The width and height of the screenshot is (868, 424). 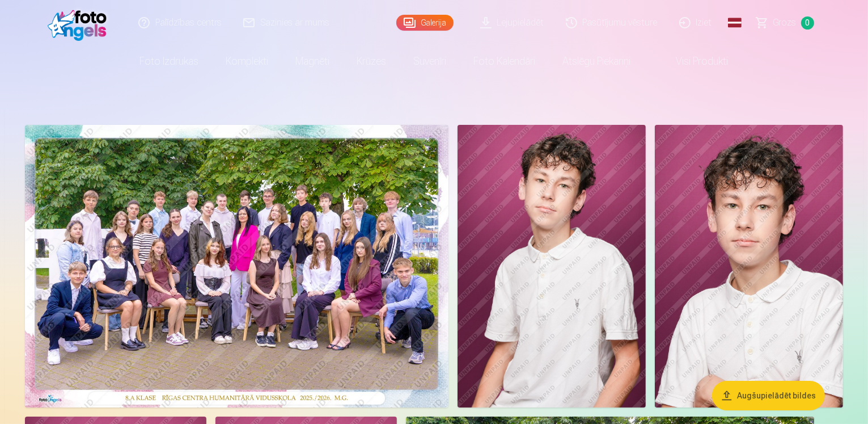 I want to click on span: 0, so click(x=807, y=23).